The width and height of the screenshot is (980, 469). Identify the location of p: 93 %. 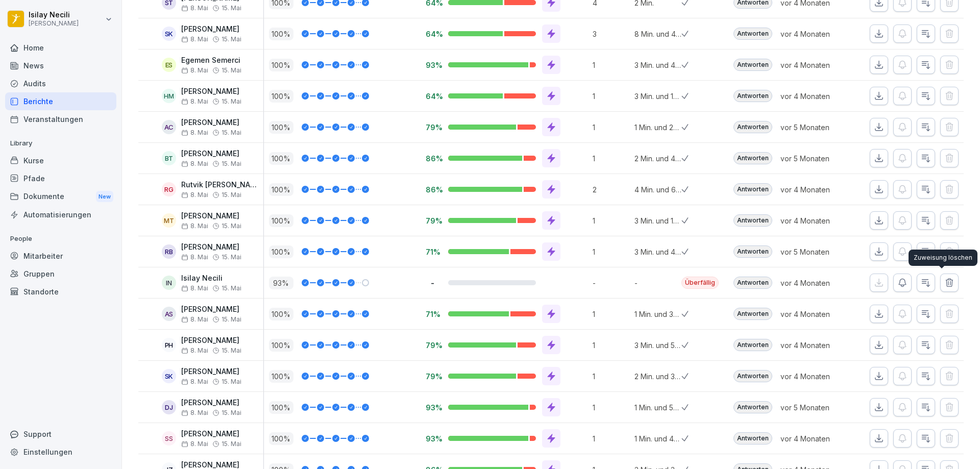
(281, 283).